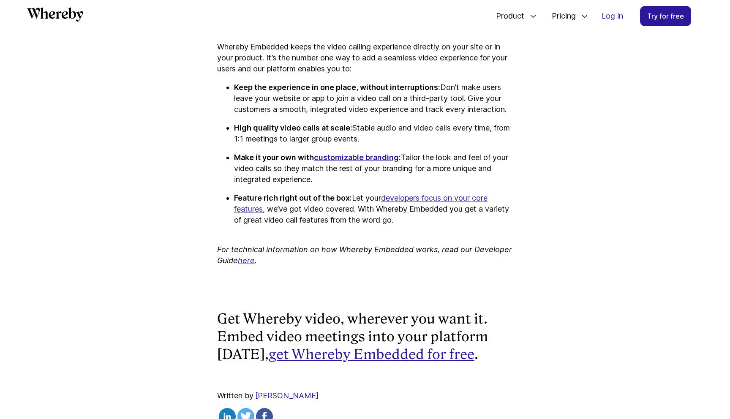 The width and height of the screenshot is (730, 419). Describe the element at coordinates (317, 157) in the screenshot. I see `strong: Make it your own with :` at that location.